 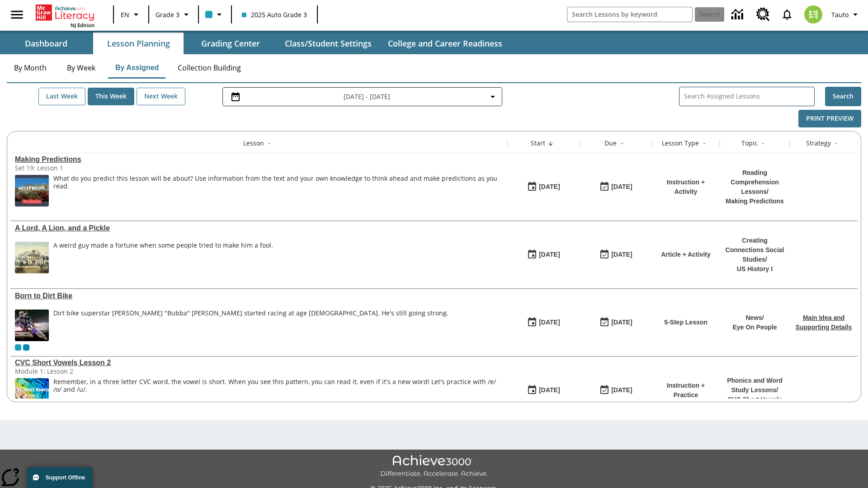 I want to click on span: Support Offline, so click(x=65, y=478).